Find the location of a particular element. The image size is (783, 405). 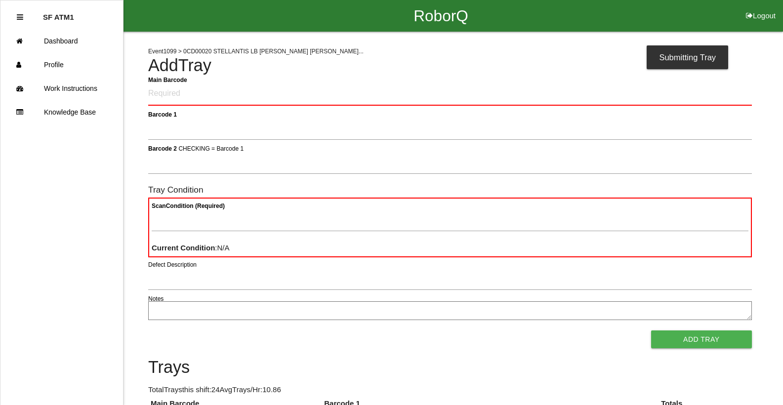

span: : N/A is located at coordinates (191, 247).